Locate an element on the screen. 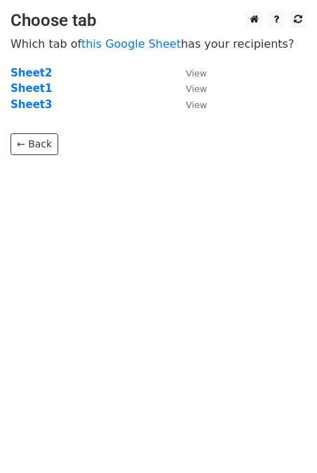 This screenshot has height=473, width=317. a: Sheet3 is located at coordinates (31, 104).